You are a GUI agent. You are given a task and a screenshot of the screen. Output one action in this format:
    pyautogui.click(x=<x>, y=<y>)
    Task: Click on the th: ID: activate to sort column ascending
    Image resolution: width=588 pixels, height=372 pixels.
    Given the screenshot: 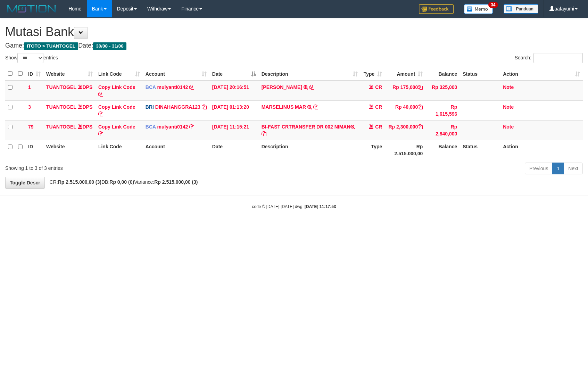 What is the action you would take?
    pyautogui.click(x=35, y=74)
    